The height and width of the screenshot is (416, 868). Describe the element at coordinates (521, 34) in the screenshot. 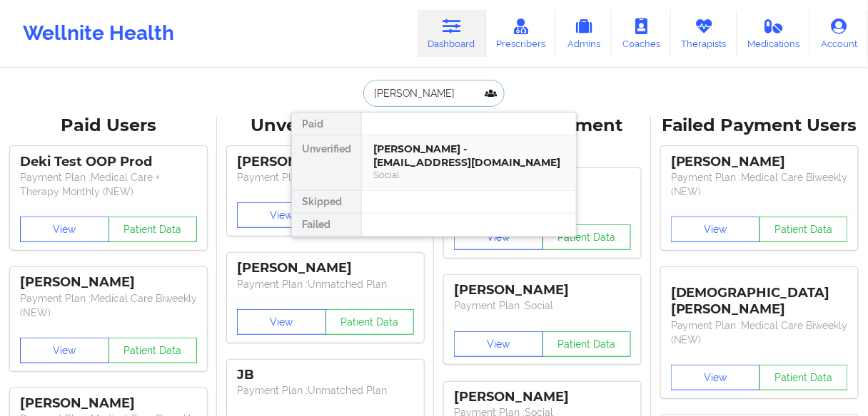

I see `a: Prescribers` at that location.